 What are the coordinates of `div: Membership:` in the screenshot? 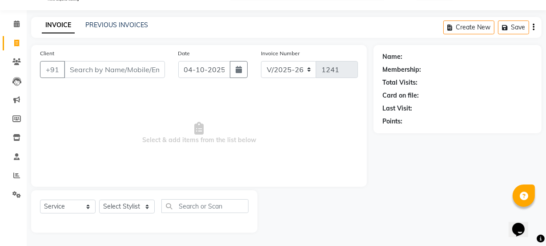 It's located at (402, 69).